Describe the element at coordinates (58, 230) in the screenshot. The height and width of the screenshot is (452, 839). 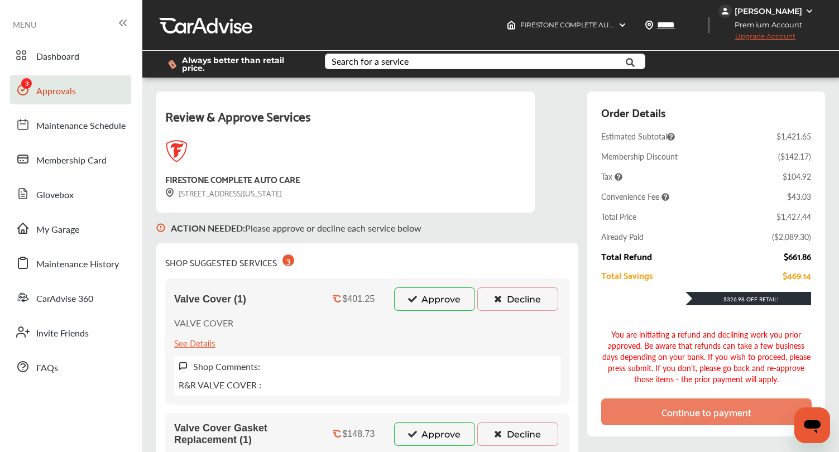
I see `span: My Garage` at that location.